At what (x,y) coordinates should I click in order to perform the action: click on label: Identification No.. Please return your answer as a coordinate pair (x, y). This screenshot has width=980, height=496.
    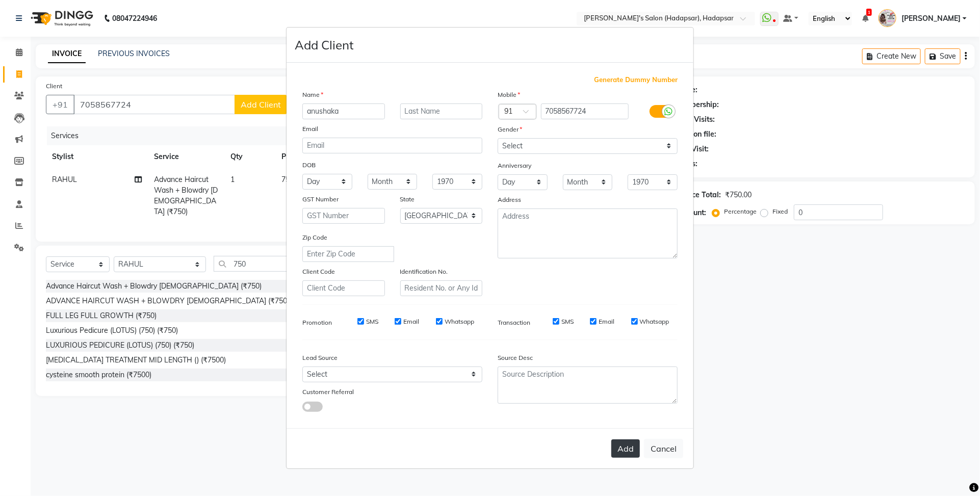
    Looking at the image, I should click on (424, 272).